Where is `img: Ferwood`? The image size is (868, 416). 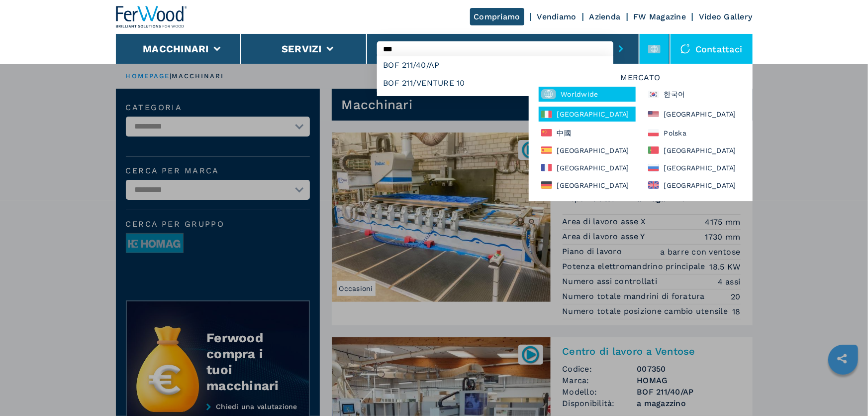
img: Ferwood is located at coordinates (152, 17).